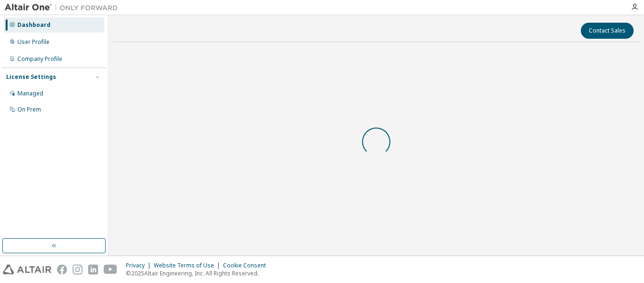  Describe the element at coordinates (39, 59) in the screenshot. I see `div: Company Profile` at that location.